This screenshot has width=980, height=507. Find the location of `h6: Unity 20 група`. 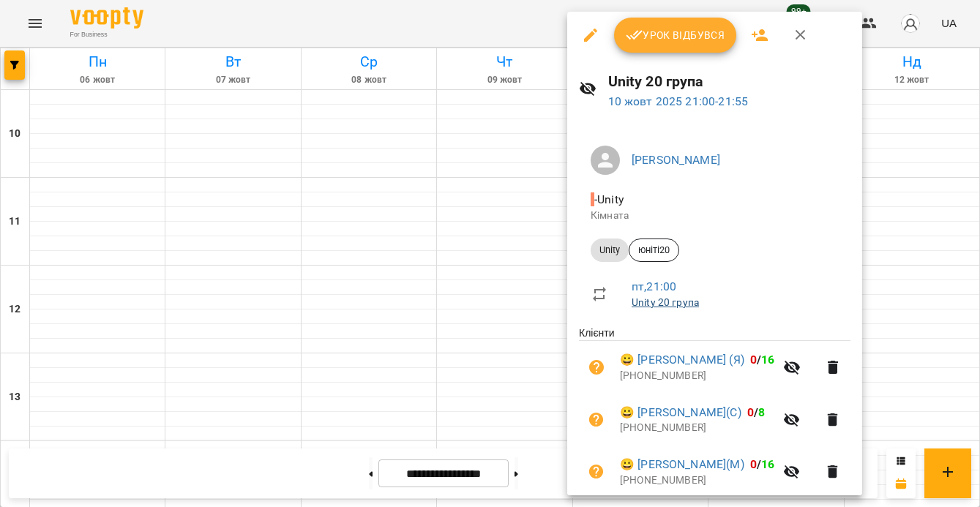

h6: Unity 20 група is located at coordinates (729, 81).